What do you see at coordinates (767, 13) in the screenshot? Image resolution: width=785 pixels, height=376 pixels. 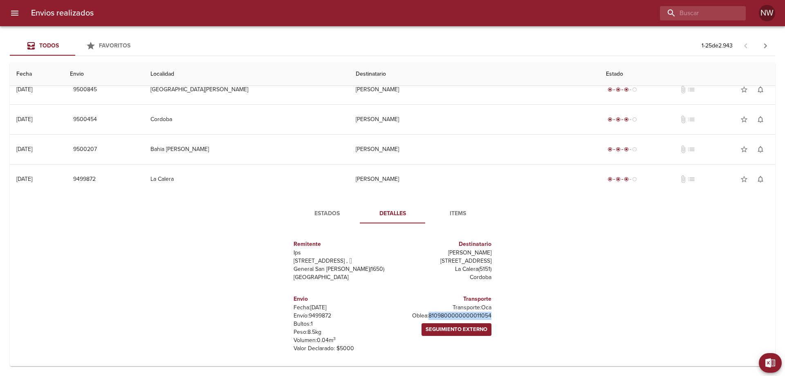 I see `div: Abrir información de usuario` at bounding box center [767, 13].